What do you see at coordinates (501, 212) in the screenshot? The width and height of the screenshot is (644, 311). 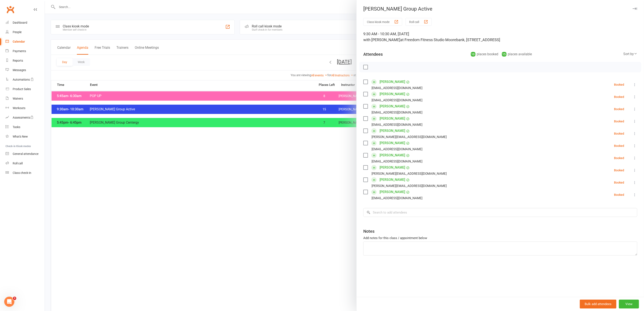 I see `input: Search to add attendees` at bounding box center [501, 212].